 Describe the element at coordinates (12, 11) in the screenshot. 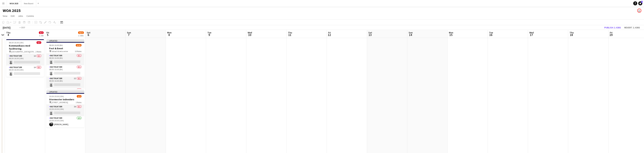

I see `h1: WOA 2025` at that location.